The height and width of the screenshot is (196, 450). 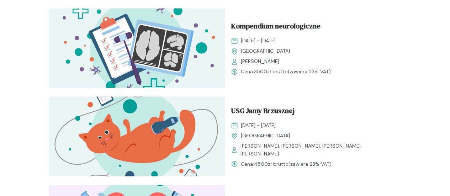 What do you see at coordinates (137, 136) in the screenshot?
I see `img: ZpbG_h5LeNNTxNnP_USG_JB_T.svg` at bounding box center [137, 136].